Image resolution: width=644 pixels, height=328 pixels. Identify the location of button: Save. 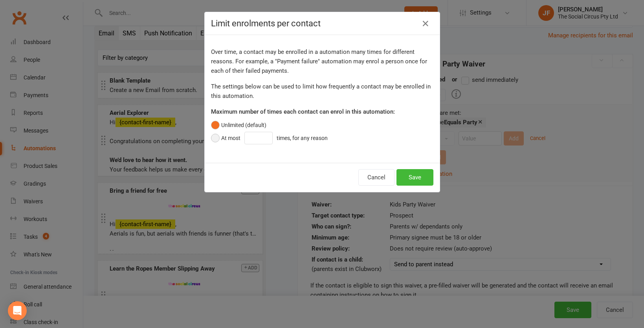
(415, 177).